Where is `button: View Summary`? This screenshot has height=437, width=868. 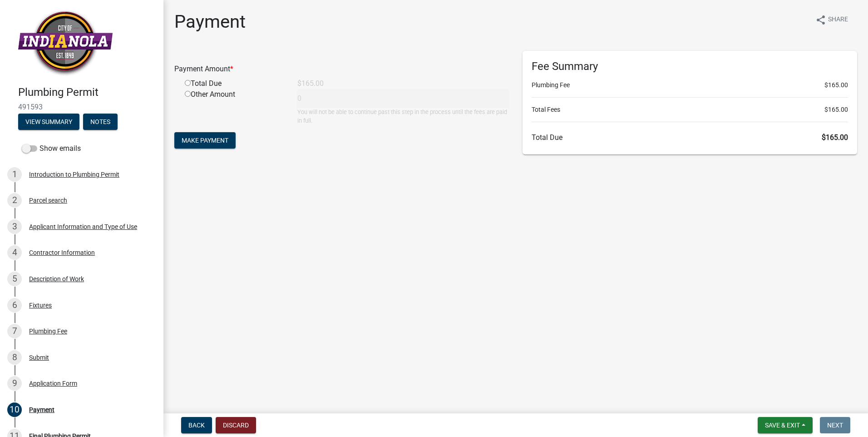 button: View Summary is located at coordinates (49, 122).